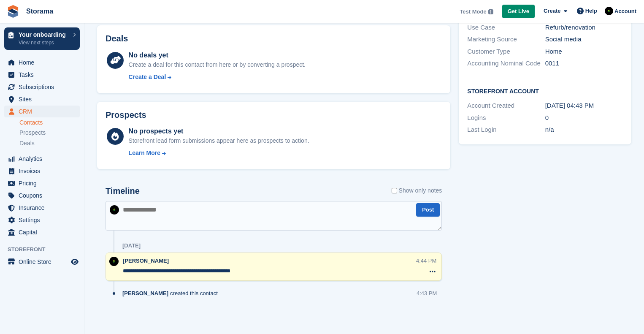  Describe the element at coordinates (491, 12) in the screenshot. I see `img: icon-info-grey-7440780725fd019a000dd9b08b2336e03edf1995a4989e88bcd33f0948082b44.svg` at that location.